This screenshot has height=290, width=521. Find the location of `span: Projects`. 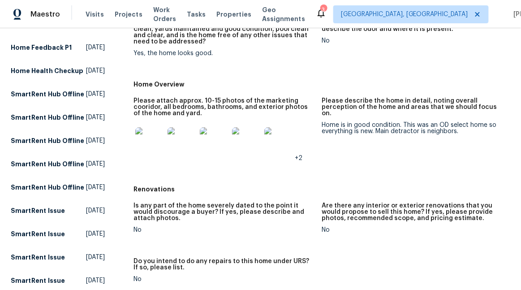

span: Projects is located at coordinates (128, 14).